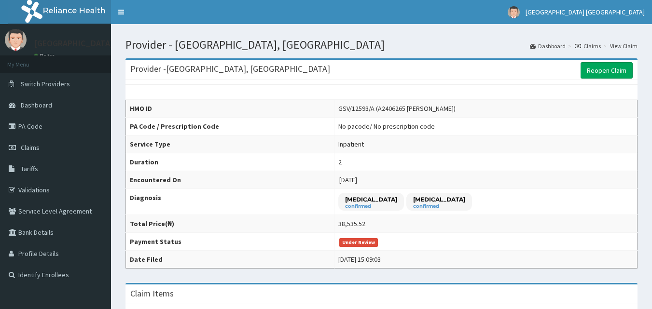 The height and width of the screenshot is (309, 652). What do you see at coordinates (45, 84) in the screenshot?
I see `span: Switch Providers` at bounding box center [45, 84].